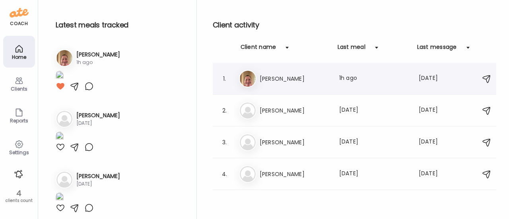  Describe the element at coordinates (19, 89) in the screenshot. I see `div: Clients` at that location.